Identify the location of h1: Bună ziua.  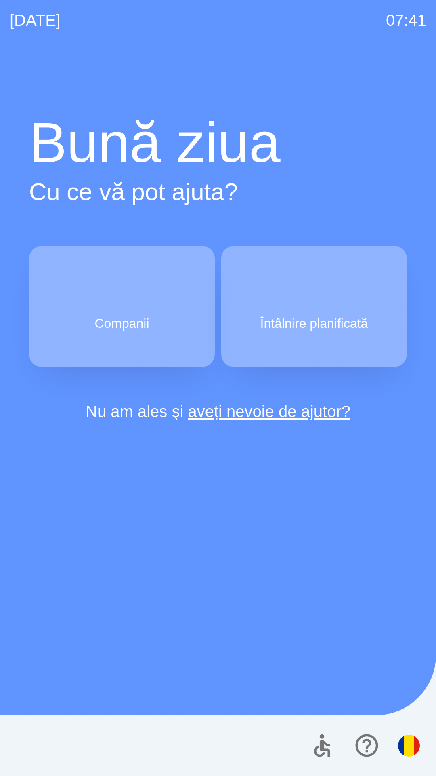
(218, 143).